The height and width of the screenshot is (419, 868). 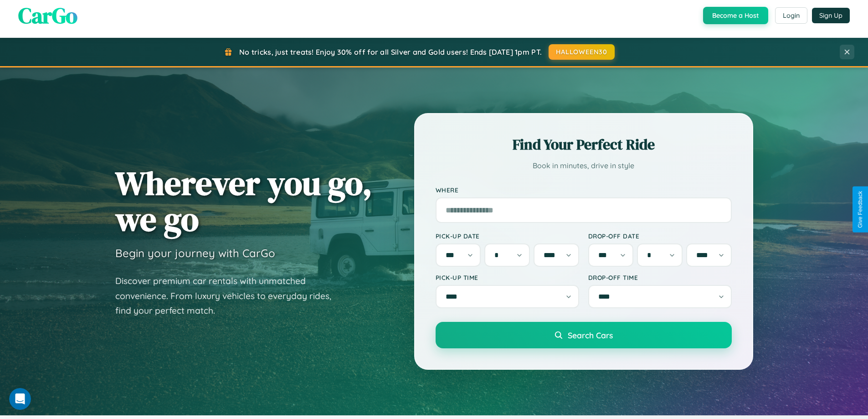 I want to click on label: Pick-up Date, so click(x=507, y=236).